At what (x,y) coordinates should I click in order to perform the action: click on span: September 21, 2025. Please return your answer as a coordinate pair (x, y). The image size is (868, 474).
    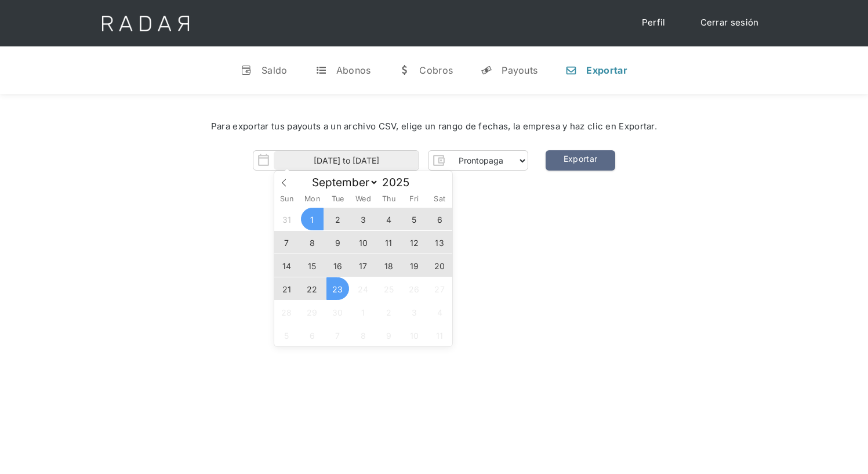
    Looking at the image, I should click on (286, 288).